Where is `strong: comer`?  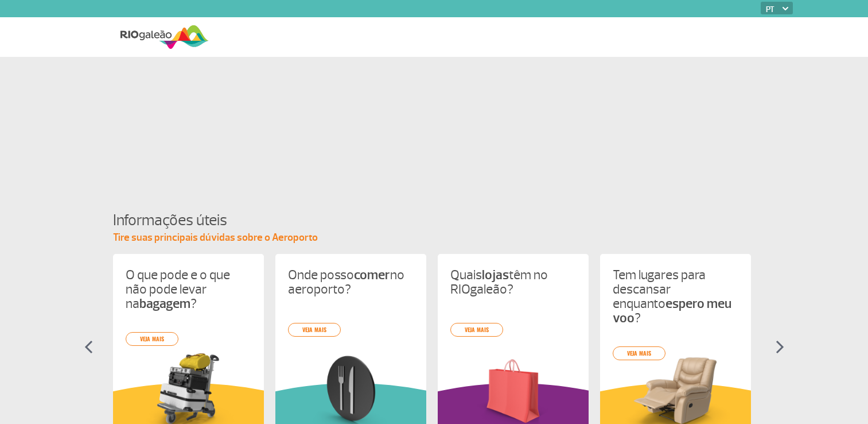
strong: comer is located at coordinates (371, 274).